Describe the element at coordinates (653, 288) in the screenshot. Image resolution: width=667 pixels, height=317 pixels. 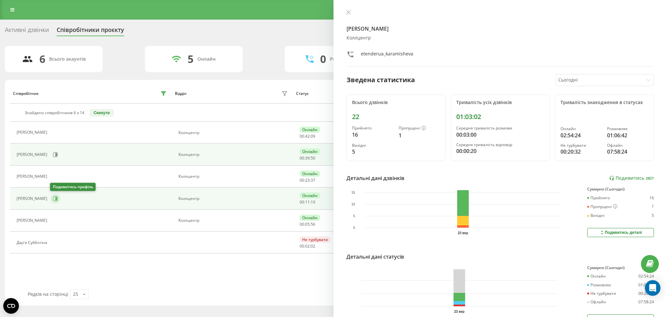
I see `div: Open Intercom Messenger` at that location.